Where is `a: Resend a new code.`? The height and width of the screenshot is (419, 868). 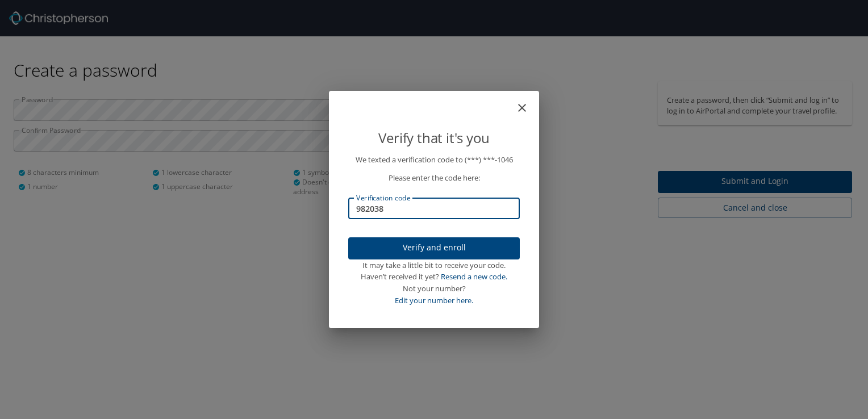 a: Resend a new code. is located at coordinates (474, 276).